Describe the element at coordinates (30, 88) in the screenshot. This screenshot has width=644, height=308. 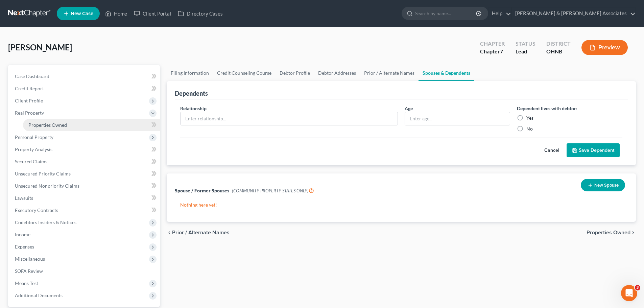
I see `span: Credit Report` at that location.